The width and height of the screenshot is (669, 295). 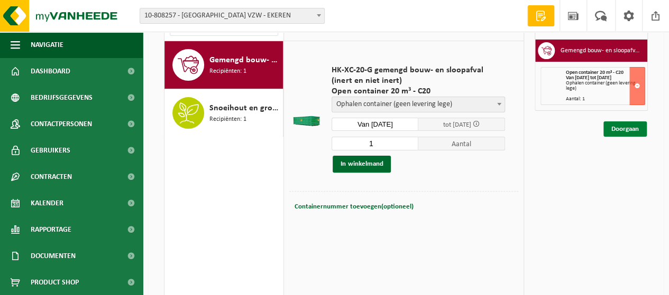 What do you see at coordinates (47, 45) in the screenshot?
I see `span: Navigatie` at bounding box center [47, 45].